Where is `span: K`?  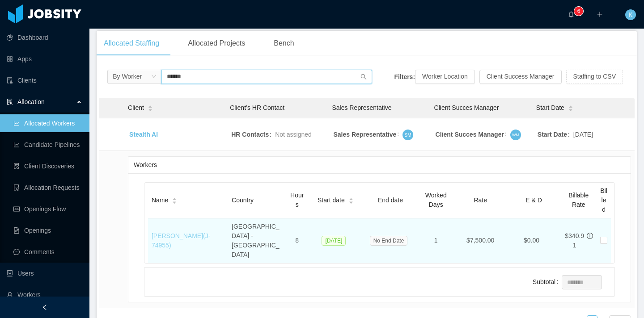 span: K is located at coordinates (630, 15).